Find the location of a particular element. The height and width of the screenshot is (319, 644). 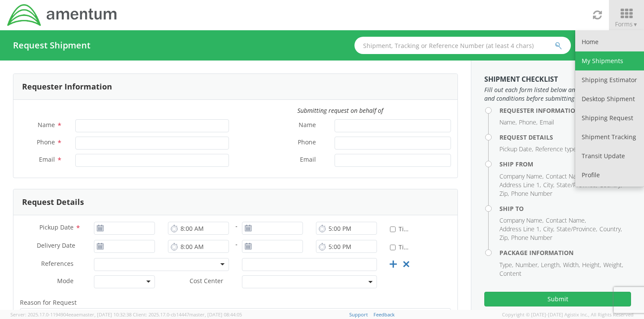

button: Submit is located at coordinates (557, 299).